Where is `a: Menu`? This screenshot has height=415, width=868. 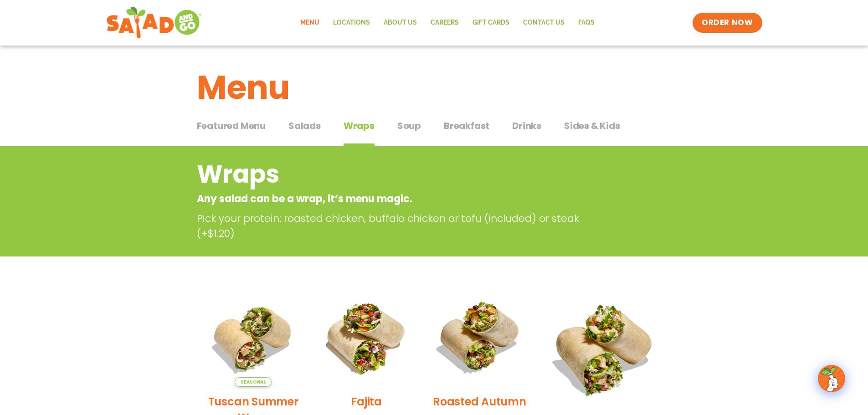 a: Menu is located at coordinates (310, 23).